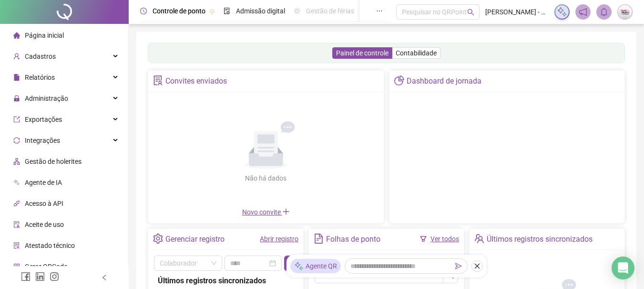 Image resolution: width=644 pixels, height=289 pixels. I want to click on div: Agente QR, so click(315, 266).